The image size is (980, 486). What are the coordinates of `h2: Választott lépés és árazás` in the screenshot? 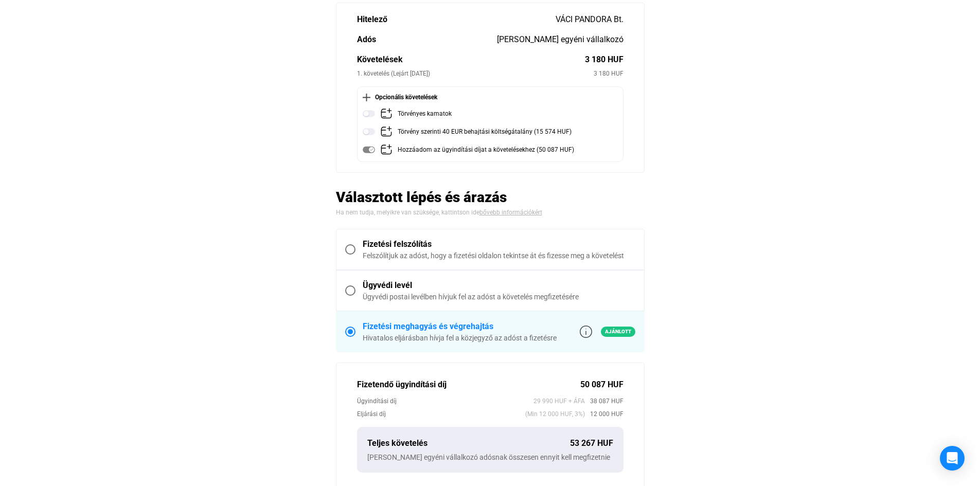 It's located at (490, 197).